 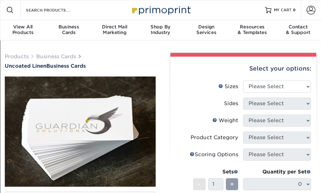 What do you see at coordinates (252, 30) in the screenshot?
I see `a: Resources& Templates` at bounding box center [252, 30].